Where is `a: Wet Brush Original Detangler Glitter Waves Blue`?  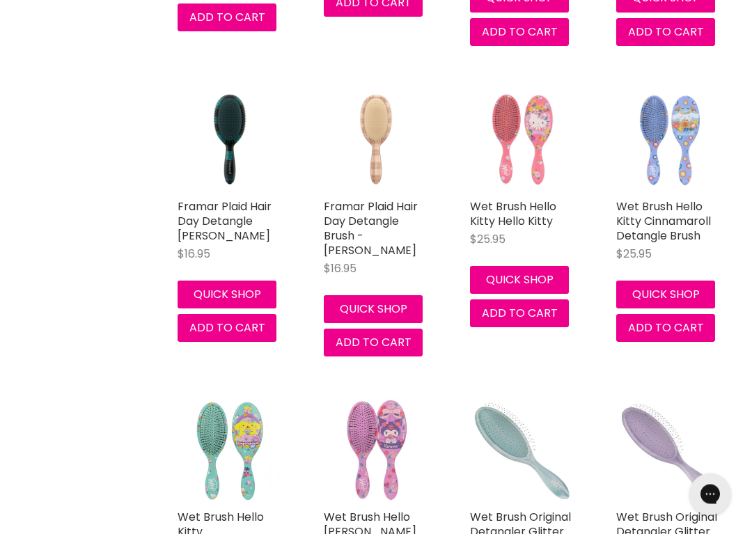
a: Wet Brush Original Detangler Glitter Waves Blue is located at coordinates (522, 451).